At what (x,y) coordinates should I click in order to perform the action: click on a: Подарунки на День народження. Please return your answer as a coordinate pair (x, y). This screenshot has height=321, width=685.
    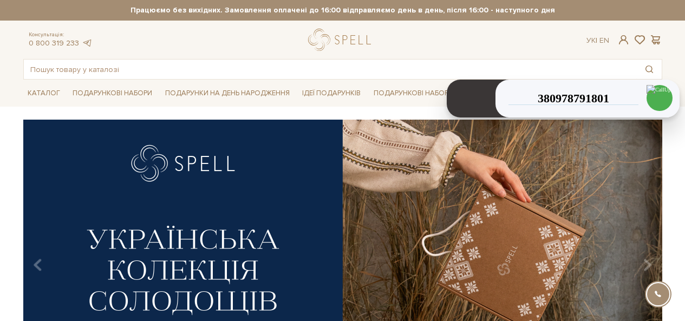
    Looking at the image, I should click on (228, 93).